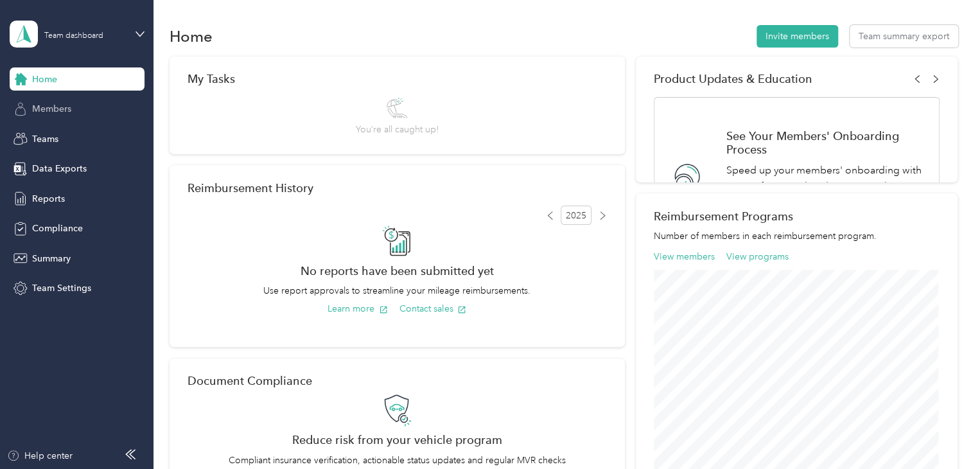  I want to click on span: Summary, so click(52, 258).